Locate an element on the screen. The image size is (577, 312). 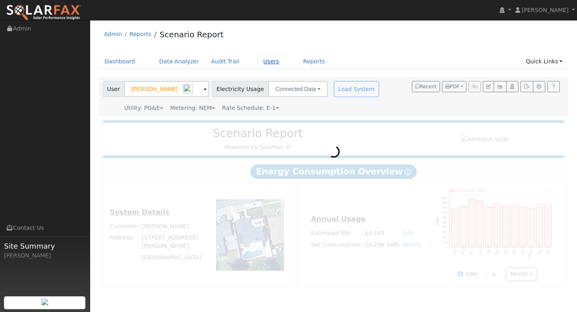
a: Quick Links is located at coordinates (544, 61).